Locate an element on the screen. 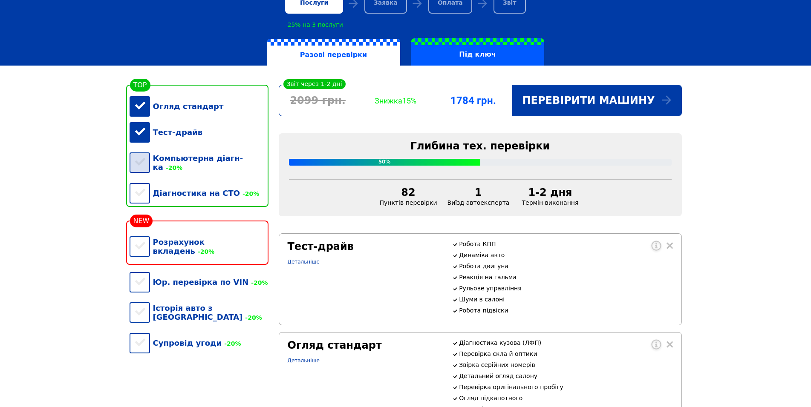  div: 1784 грн. is located at coordinates (473, 101).